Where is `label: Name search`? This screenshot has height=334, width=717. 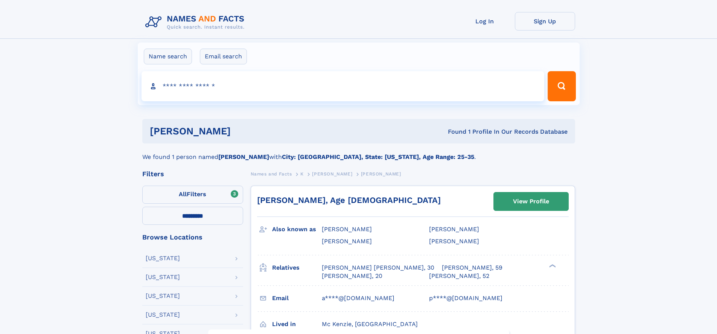 label: Name search is located at coordinates (168, 56).